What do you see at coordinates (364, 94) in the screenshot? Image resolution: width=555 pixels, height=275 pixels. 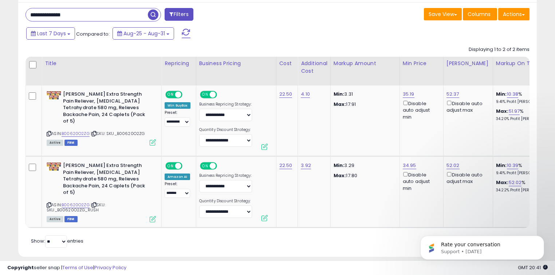 I see `p: 3.31` at bounding box center [364, 94].